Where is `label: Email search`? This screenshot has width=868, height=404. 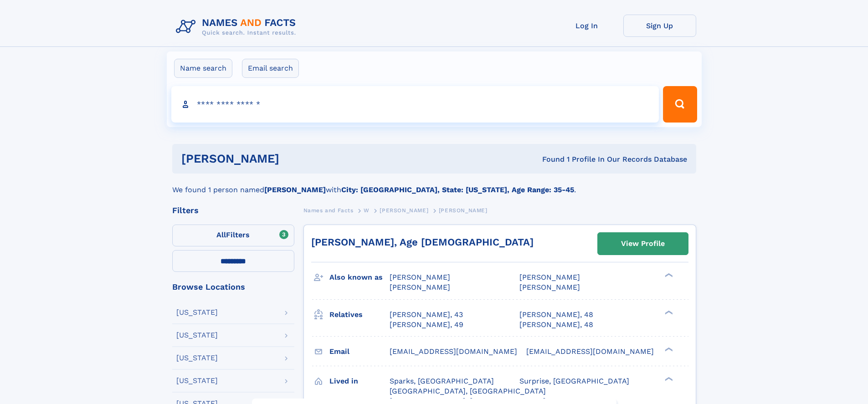
label: Email search is located at coordinates (270, 68).